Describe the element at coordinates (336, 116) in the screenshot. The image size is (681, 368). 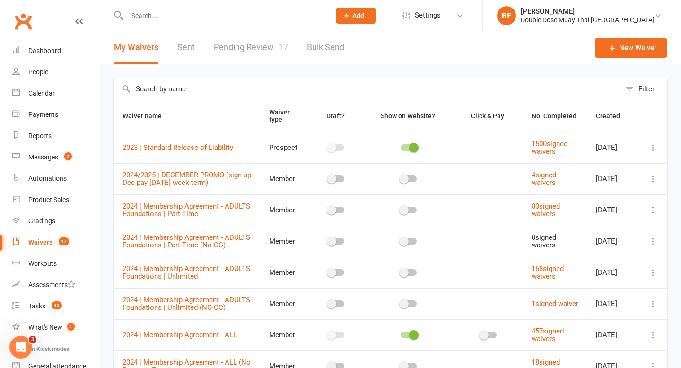
I see `button: Draft?` at that location.